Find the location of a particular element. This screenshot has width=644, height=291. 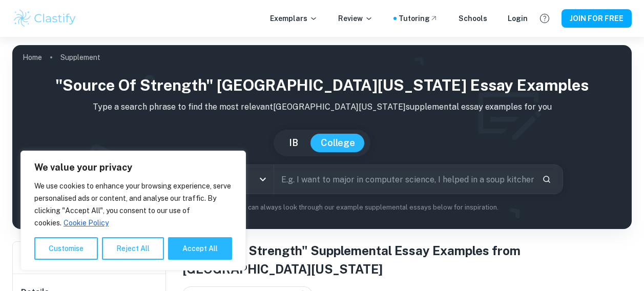

img: profile cover is located at coordinates (322, 137).